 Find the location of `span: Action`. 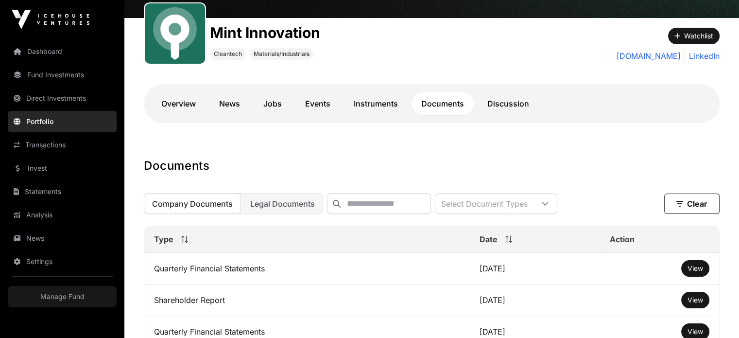

span: Action is located at coordinates (622, 239).